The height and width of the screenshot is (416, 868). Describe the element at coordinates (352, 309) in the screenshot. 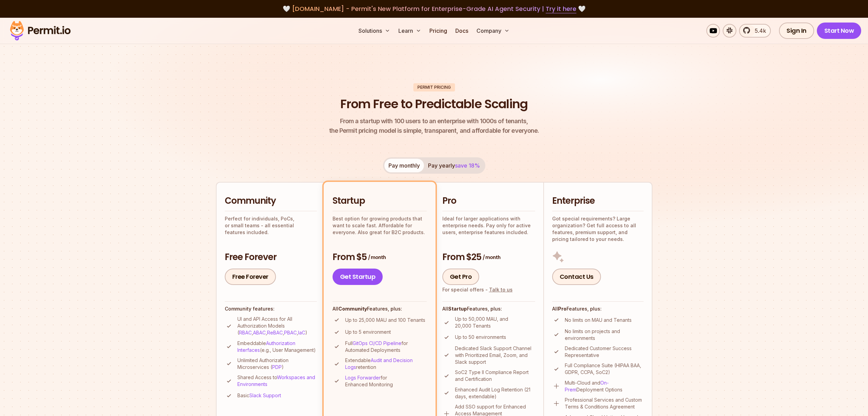

I see `strong: Community` at that location.